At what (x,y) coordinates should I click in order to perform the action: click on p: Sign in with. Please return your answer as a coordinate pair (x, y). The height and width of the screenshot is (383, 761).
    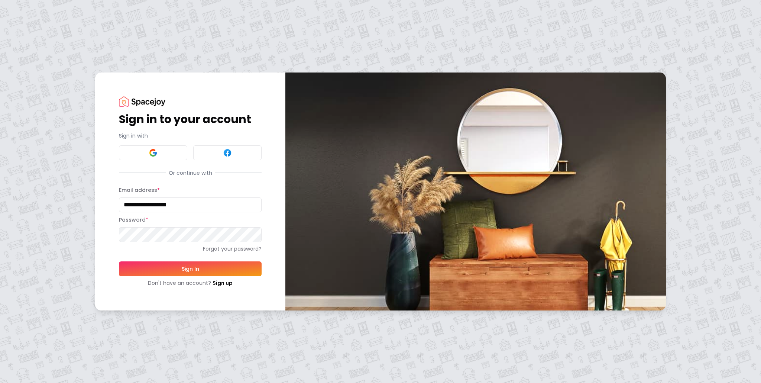
    Looking at the image, I should click on (190, 136).